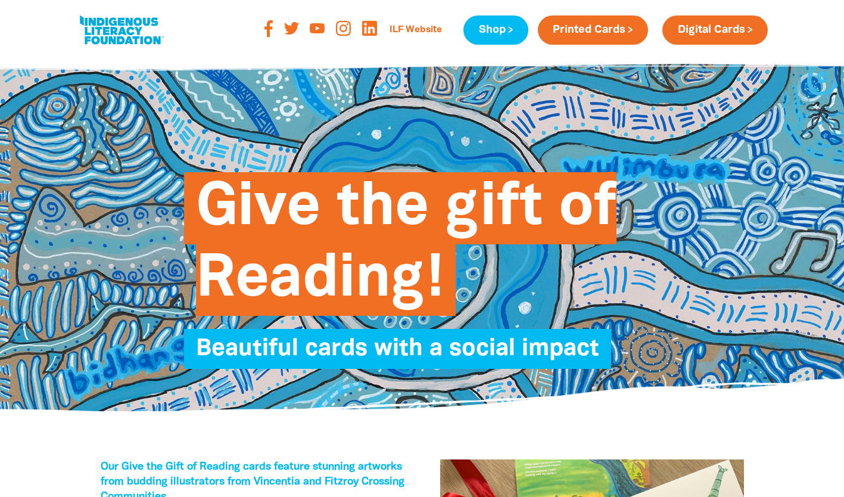 This screenshot has height=497, width=844. Describe the element at coordinates (317, 29) in the screenshot. I see `img: youtube-orange-svg-1-cecf-3-svg-a15d69.svg` at that location.